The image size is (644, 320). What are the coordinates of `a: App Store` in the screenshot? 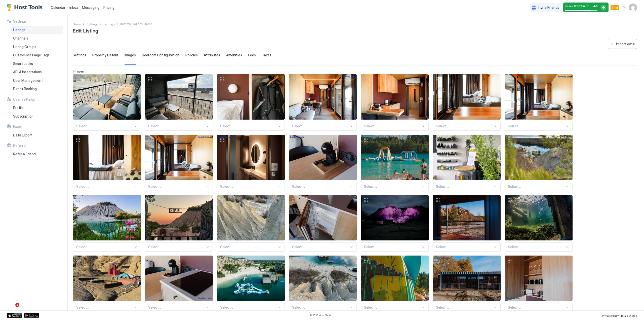 It's located at (14, 315).